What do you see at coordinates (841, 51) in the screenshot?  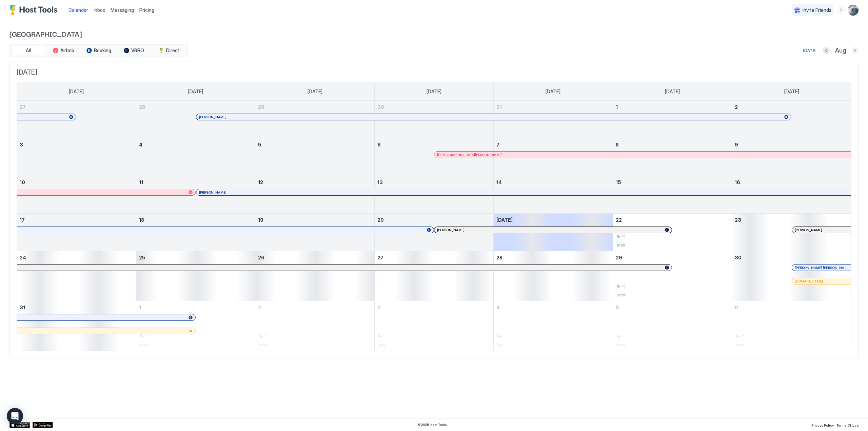 I see `span: Aug` at bounding box center [841, 51].